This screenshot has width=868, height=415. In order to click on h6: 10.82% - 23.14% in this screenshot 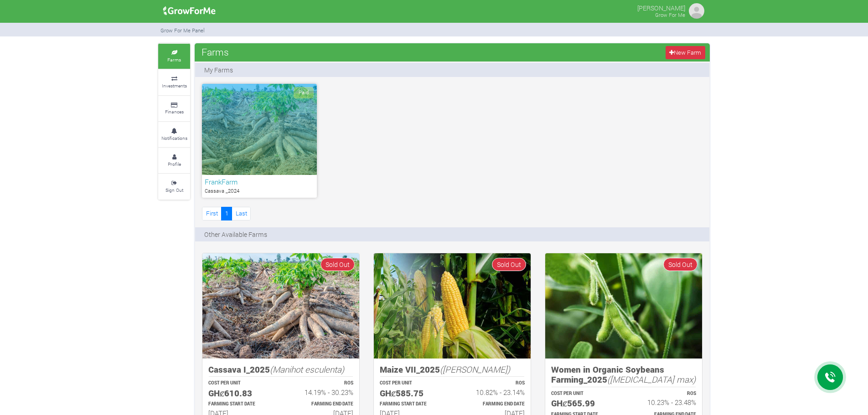, I will do `click(492, 393)`.